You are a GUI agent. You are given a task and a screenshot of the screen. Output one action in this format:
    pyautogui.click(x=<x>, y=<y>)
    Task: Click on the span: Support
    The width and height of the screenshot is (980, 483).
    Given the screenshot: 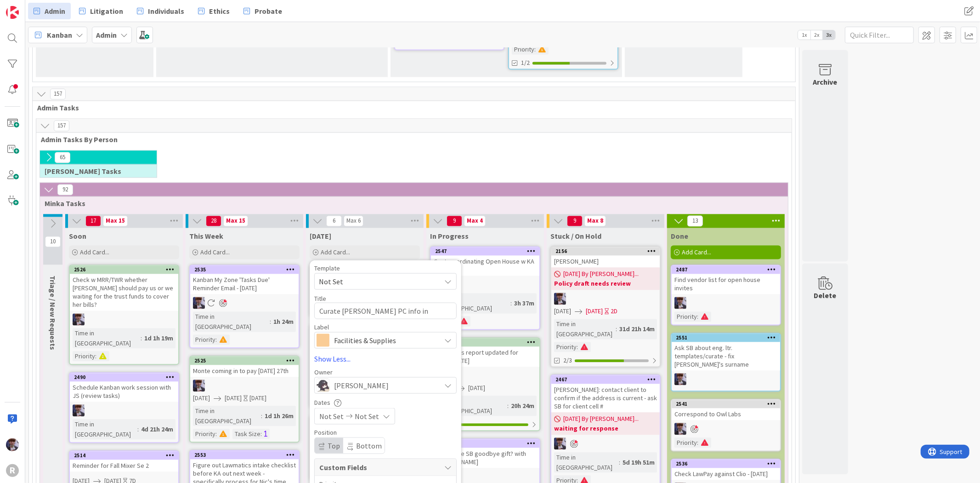 What is the action you would take?
    pyautogui.click(x=30, y=7)
    